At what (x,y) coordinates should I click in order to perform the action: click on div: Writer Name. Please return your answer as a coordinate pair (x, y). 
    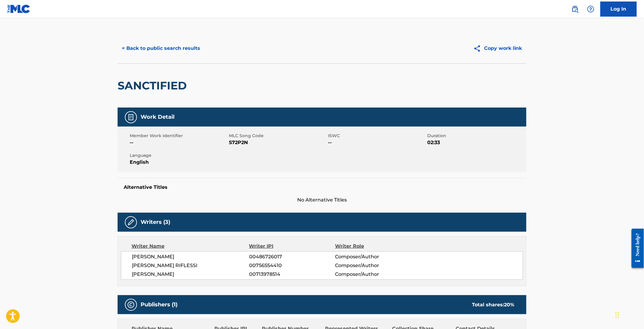
    Looking at the image, I should click on (190, 246).